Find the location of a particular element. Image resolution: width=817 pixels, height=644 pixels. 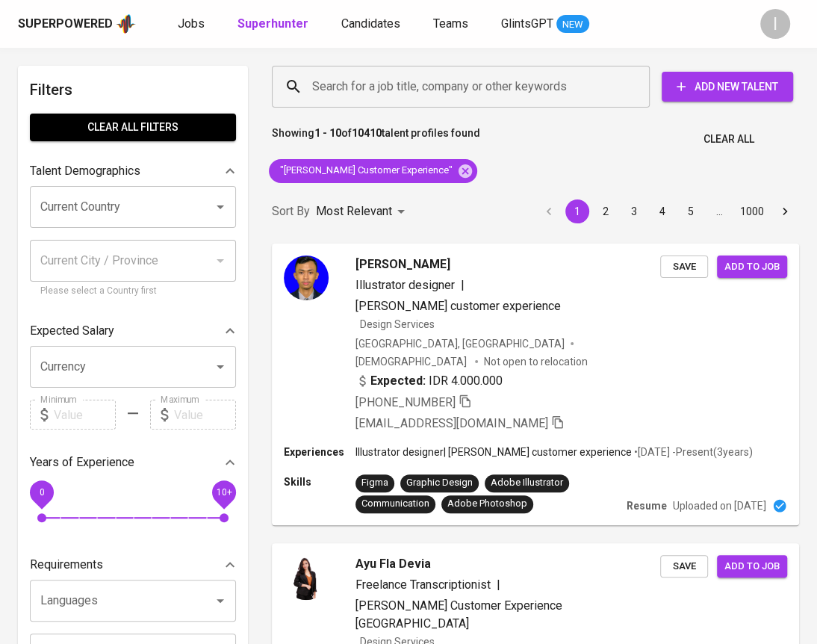

a: Candidates is located at coordinates (371, 24).